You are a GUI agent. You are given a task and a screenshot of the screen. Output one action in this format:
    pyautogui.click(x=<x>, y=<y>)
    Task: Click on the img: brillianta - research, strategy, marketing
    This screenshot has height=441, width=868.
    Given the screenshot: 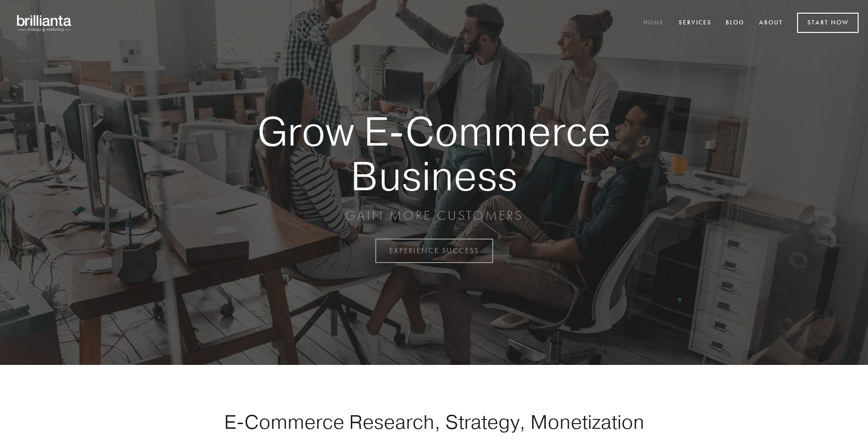 What is the action you would take?
    pyautogui.click(x=44, y=23)
    